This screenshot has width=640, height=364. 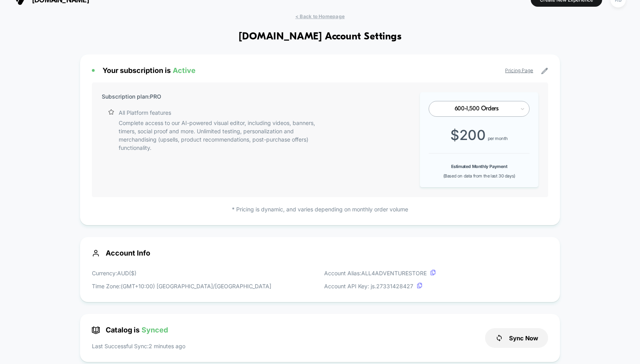 What do you see at coordinates (138, 346) in the screenshot?
I see `p: Last Successful Sync: 2 minutes ago` at bounding box center [138, 346].